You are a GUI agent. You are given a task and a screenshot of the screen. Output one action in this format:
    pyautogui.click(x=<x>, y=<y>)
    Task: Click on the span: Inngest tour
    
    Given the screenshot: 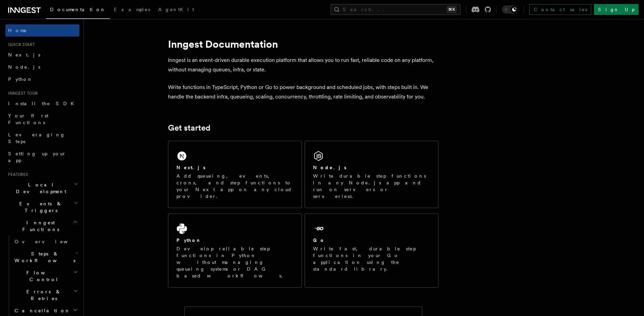 What is the action you would take?
    pyautogui.click(x=22, y=94)
    